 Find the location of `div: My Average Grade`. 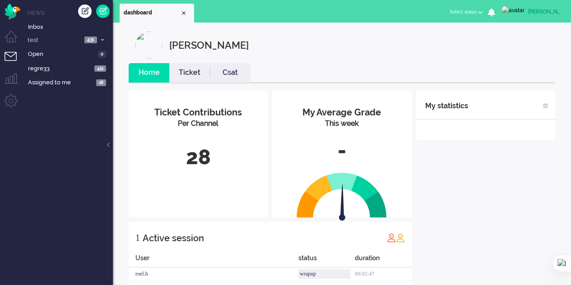

div: My Average Grade is located at coordinates (342, 112).